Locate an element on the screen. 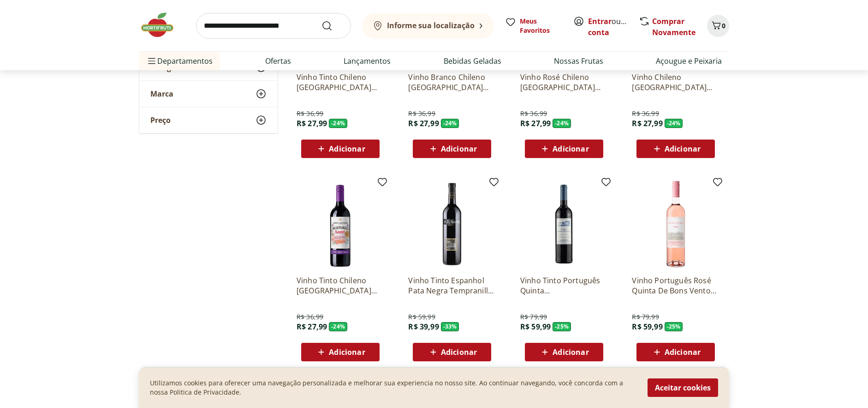 This screenshot has height=408, width=868. b: Informe sua localização is located at coordinates (431, 25).